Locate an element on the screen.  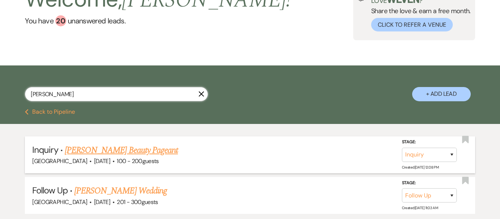
span: Follow Up is located at coordinates (50, 190).